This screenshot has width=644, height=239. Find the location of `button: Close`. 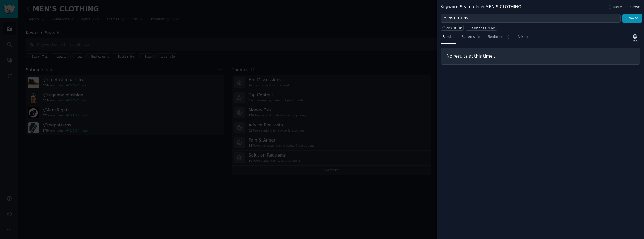

button: Close is located at coordinates (632, 7).